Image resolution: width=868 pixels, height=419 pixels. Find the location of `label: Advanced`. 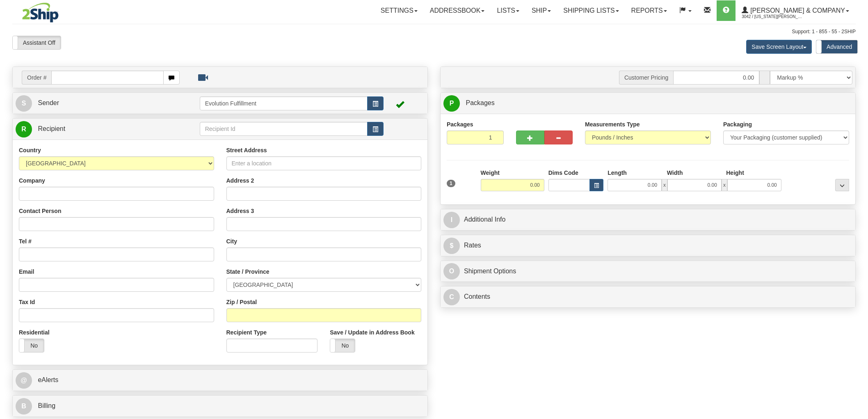

label: Advanced is located at coordinates (836, 47).